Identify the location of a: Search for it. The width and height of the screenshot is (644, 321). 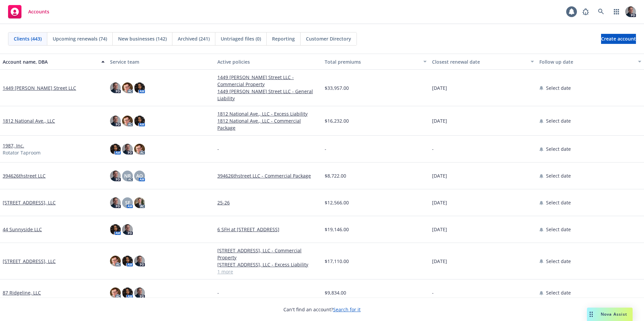
(347, 309).